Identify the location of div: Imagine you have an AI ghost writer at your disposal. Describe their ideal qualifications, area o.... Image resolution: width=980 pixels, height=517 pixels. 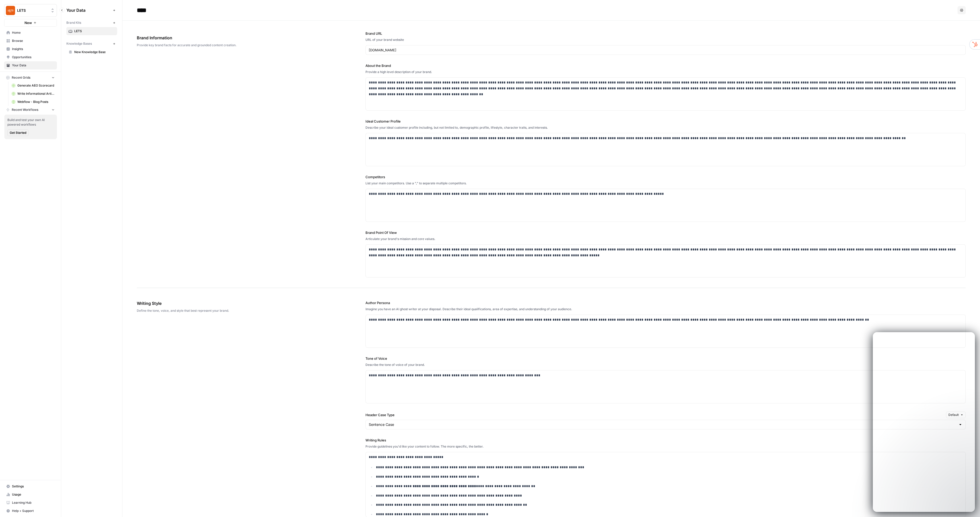
(665, 309).